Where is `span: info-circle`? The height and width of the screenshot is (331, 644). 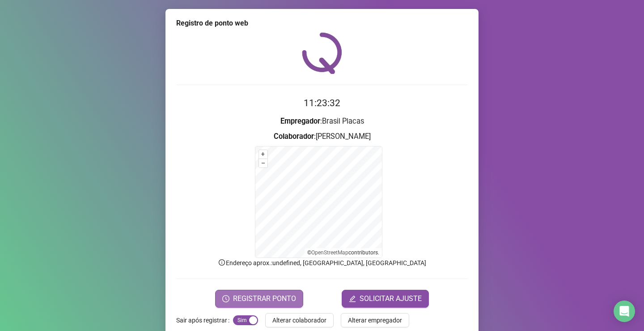
span: info-circle is located at coordinates (222, 262).